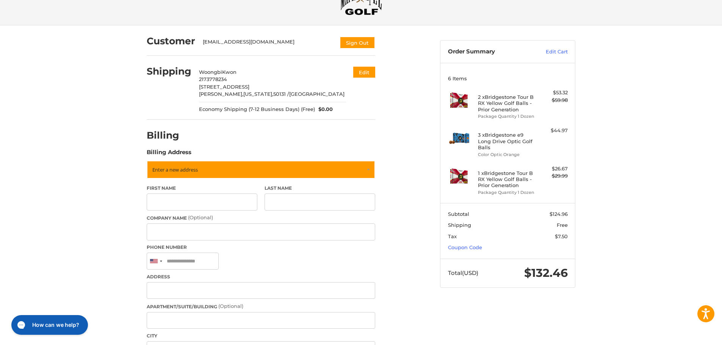  What do you see at coordinates (364, 72) in the screenshot?
I see `button: Edit` at bounding box center [364, 72].